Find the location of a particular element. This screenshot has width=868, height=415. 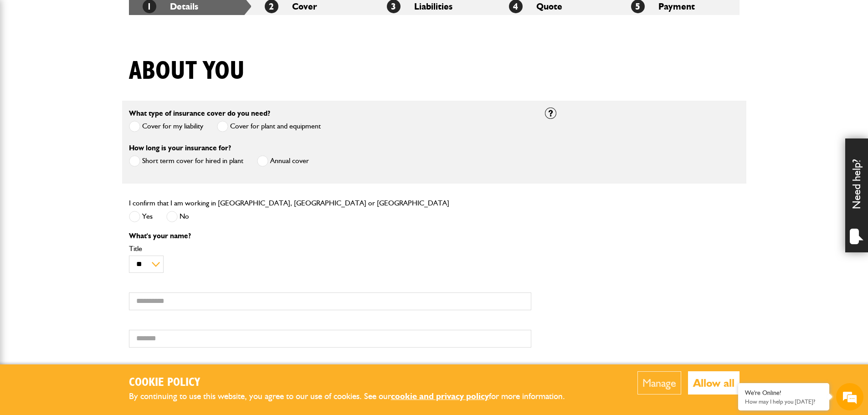

p: How may I help you today? is located at coordinates (784, 401).